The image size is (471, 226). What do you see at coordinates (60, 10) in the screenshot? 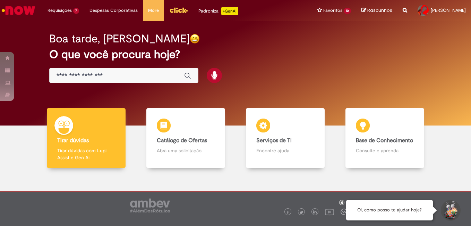
I see `span: Requisições` at bounding box center [60, 10].